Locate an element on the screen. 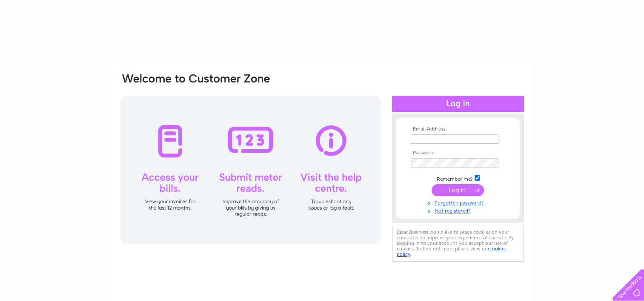 This screenshot has height=301, width=644. th: Password: is located at coordinates (458, 153).